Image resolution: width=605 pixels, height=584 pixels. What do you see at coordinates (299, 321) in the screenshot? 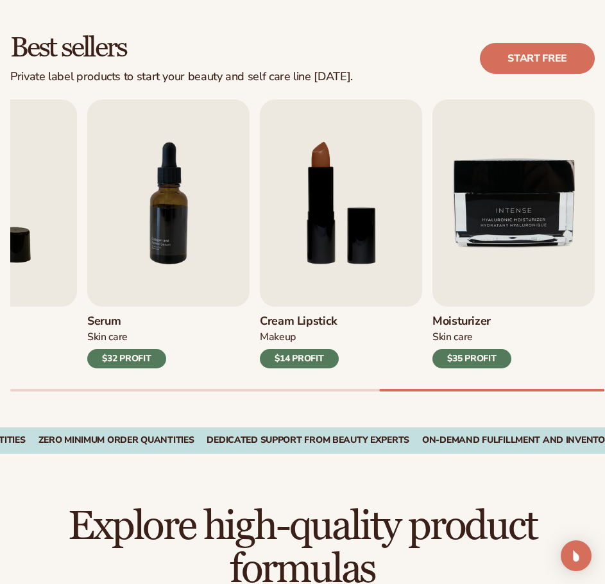
I see `h3: Cream Lipstick` at bounding box center [299, 321].